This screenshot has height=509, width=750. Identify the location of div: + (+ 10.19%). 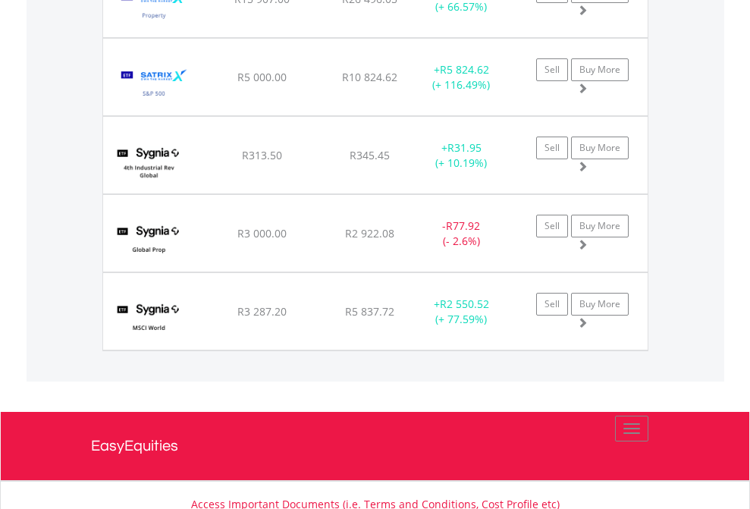
(461, 155).